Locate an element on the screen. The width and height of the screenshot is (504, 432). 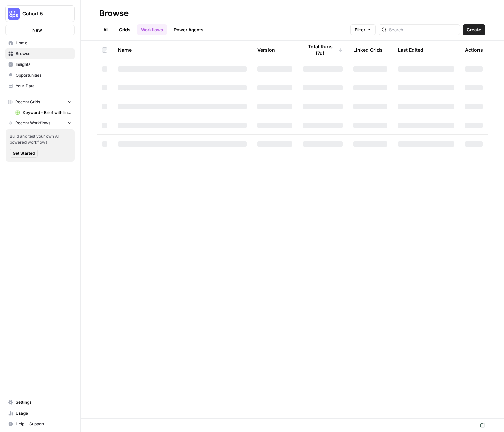
button: Create is located at coordinates (474, 30).